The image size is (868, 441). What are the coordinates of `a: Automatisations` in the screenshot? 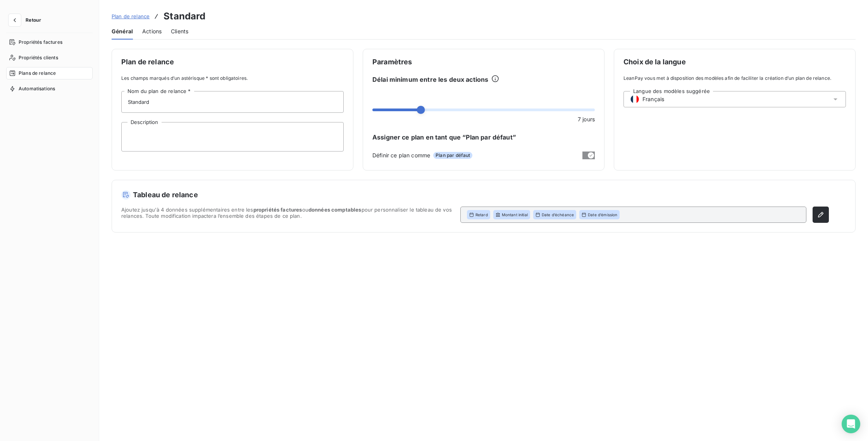 It's located at (49, 89).